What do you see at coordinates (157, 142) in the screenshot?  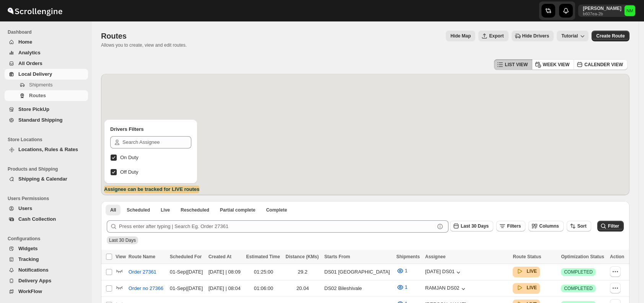 I see `input: Search Assignee` at bounding box center [157, 142].